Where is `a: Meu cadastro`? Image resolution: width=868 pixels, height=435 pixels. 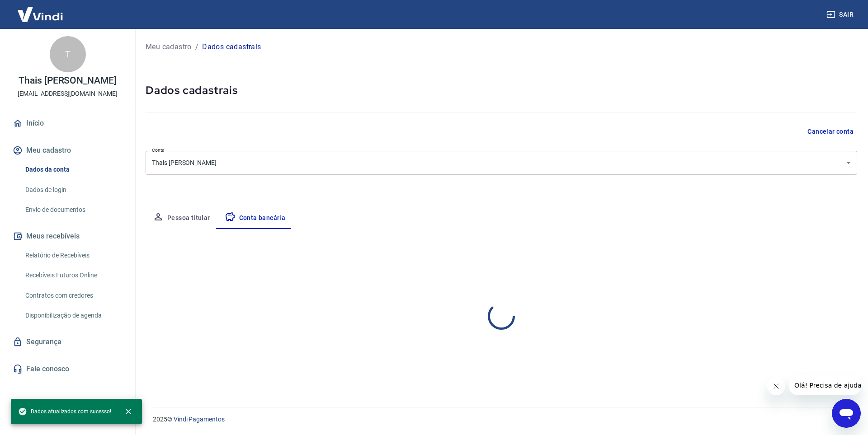 a: Meu cadastro is located at coordinates (168, 47).